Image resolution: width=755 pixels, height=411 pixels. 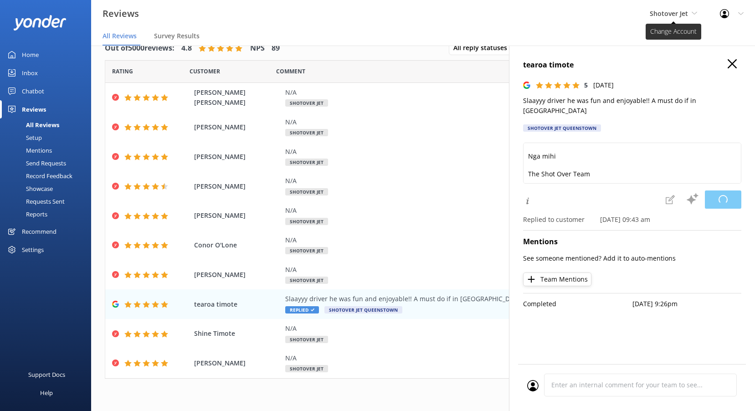 I want to click on h4: tearoa timote, so click(x=632, y=65).